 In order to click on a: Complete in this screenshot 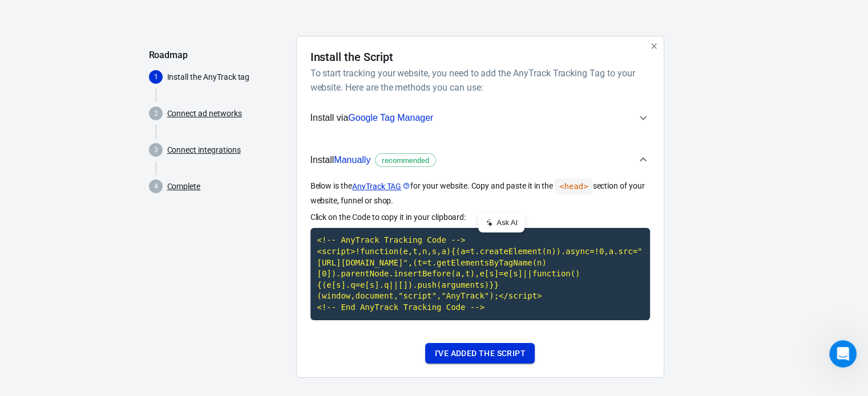, I will do `click(184, 186)`.